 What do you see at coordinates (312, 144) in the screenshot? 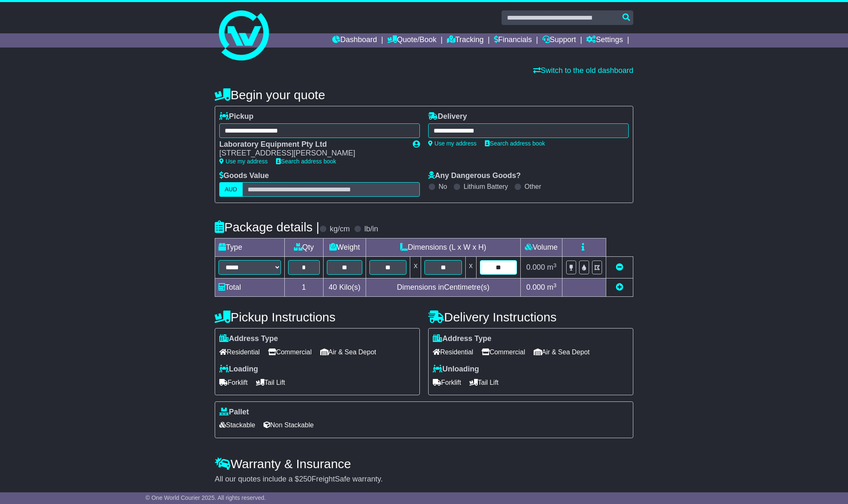
I see `div: Laboratory Equipment Pty Ltd` at bounding box center [312, 144].